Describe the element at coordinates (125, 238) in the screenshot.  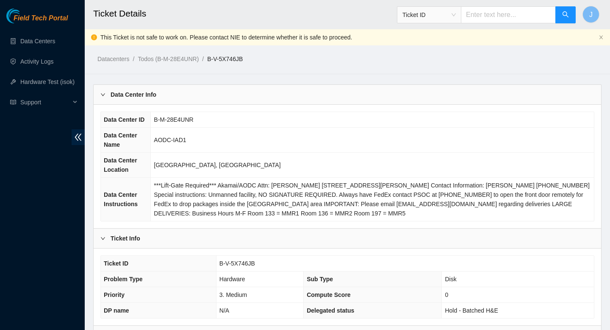
I see `b: Ticket Info` at that location.